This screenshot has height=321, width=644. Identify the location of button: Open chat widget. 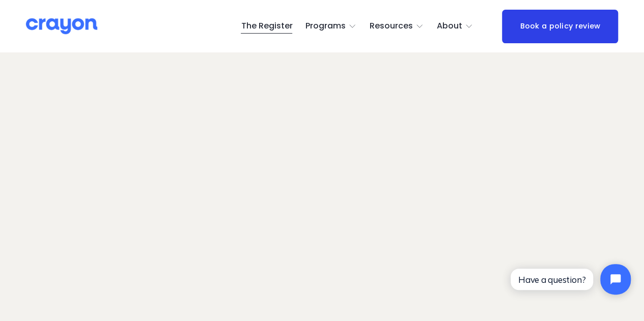
(114, 24).